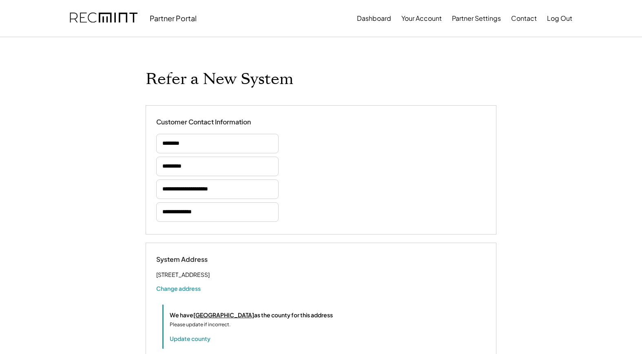 This screenshot has height=354, width=642. I want to click on div: System Address, so click(197, 260).